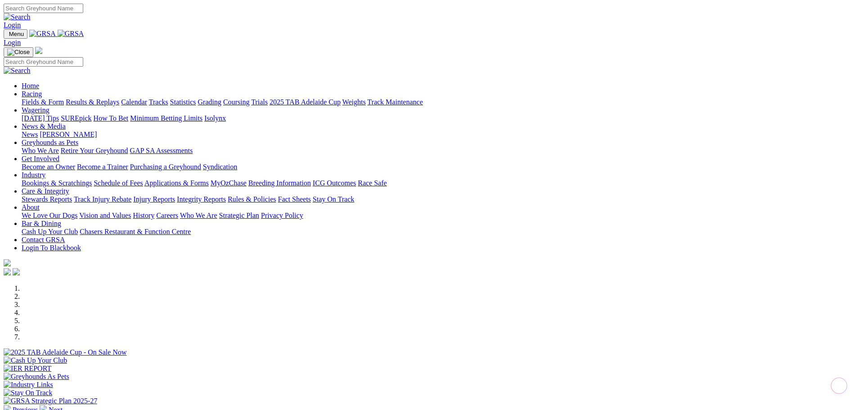  I want to click on a: Applications & Forms, so click(176, 183).